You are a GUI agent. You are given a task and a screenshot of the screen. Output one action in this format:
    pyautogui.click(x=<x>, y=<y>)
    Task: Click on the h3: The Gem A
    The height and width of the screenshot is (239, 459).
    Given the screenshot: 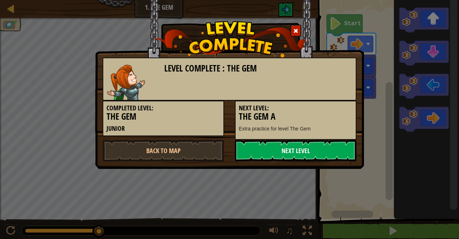 What is the action you would take?
    pyautogui.click(x=296, y=116)
    